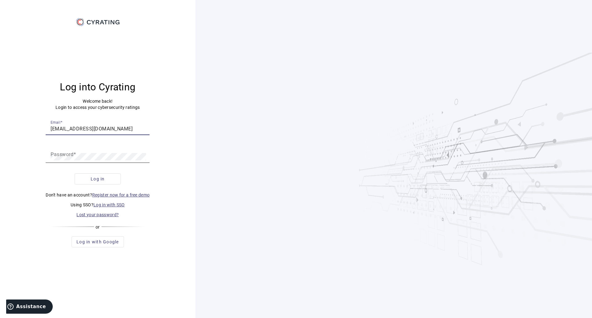 This screenshot has width=592, height=318. What do you see at coordinates (97, 104) in the screenshot?
I see `p: Welcome back! Login to access your cybersecurity ratings` at bounding box center [97, 104].